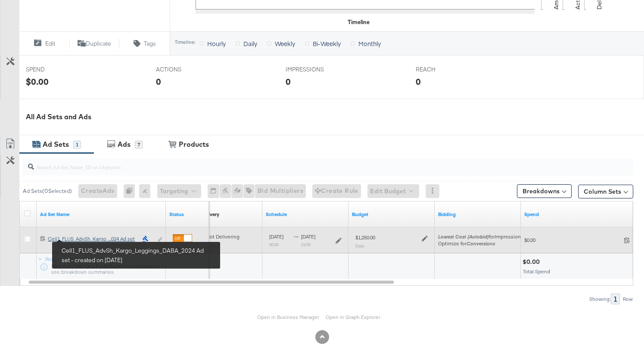 This screenshot has height=362, width=644. What do you see at coordinates (326, 43) in the screenshot?
I see `span: Bi-Weekly` at bounding box center [326, 43].